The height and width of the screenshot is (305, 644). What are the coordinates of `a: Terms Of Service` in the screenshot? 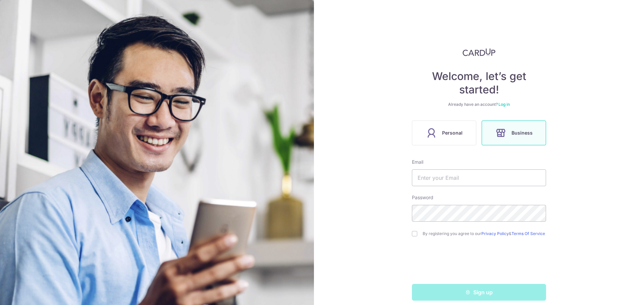 It's located at (528, 233).